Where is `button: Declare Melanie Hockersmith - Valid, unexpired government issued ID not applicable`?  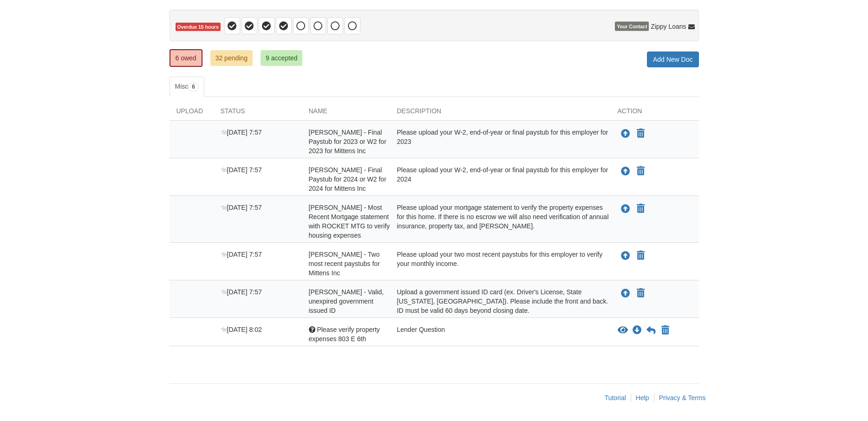
button: Declare Melanie Hockersmith - Valid, unexpired government issued ID not applicable is located at coordinates (641, 293).